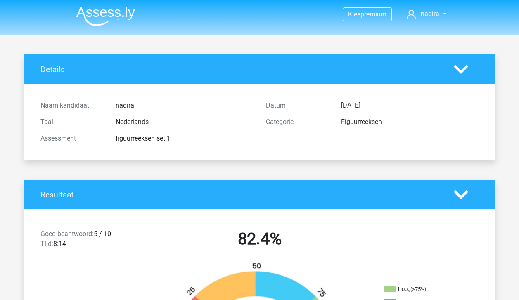 The width and height of the screenshot is (519, 300). I want to click on h2: 82.4%, so click(259, 239).